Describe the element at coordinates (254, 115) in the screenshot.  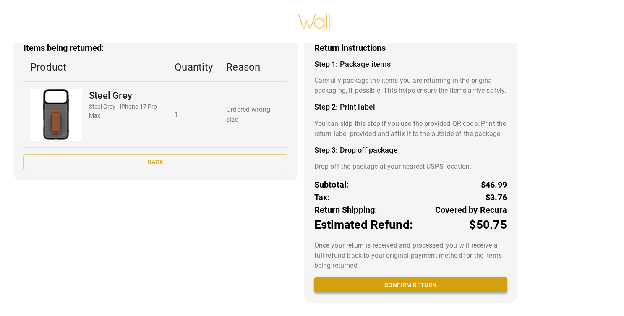
I see `p: Ordered wrong size` at that location.